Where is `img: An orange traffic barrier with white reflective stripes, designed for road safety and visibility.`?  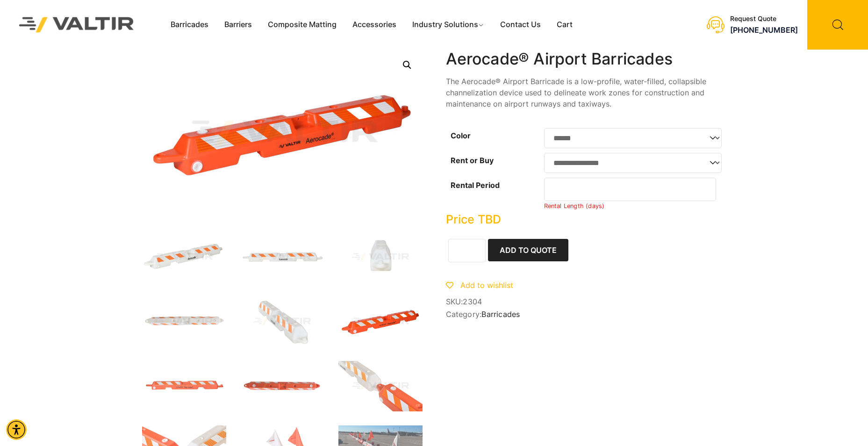 img: An orange traffic barrier with white reflective stripes, designed for road safety and visibility. is located at coordinates (283, 386).